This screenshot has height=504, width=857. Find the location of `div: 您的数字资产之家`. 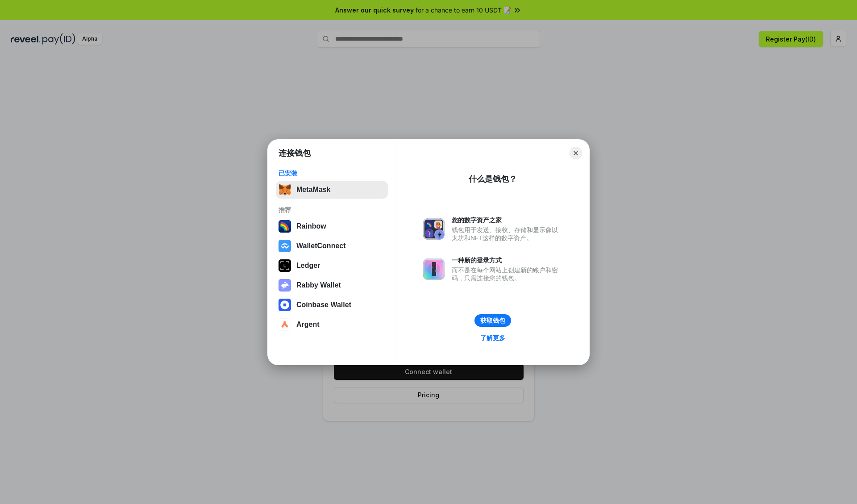

div: 您的数字资产之家 is located at coordinates (507, 220).